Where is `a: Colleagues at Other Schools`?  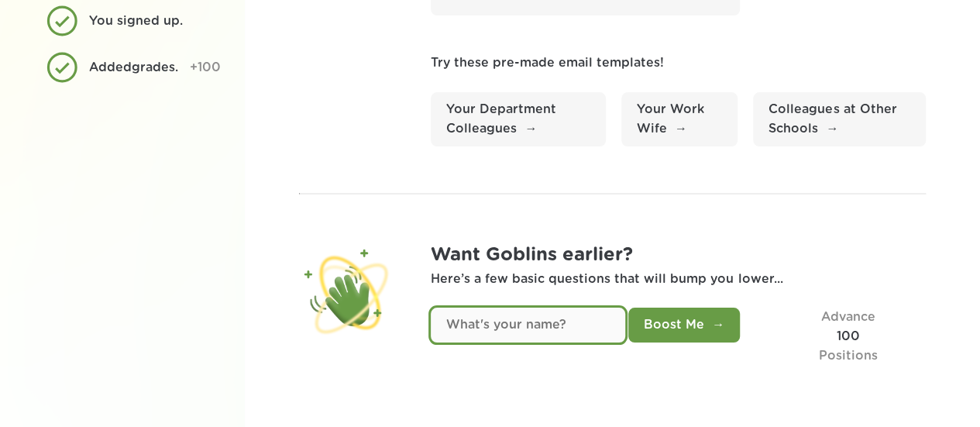
a: Colleagues at Other Schools is located at coordinates (838, 120).